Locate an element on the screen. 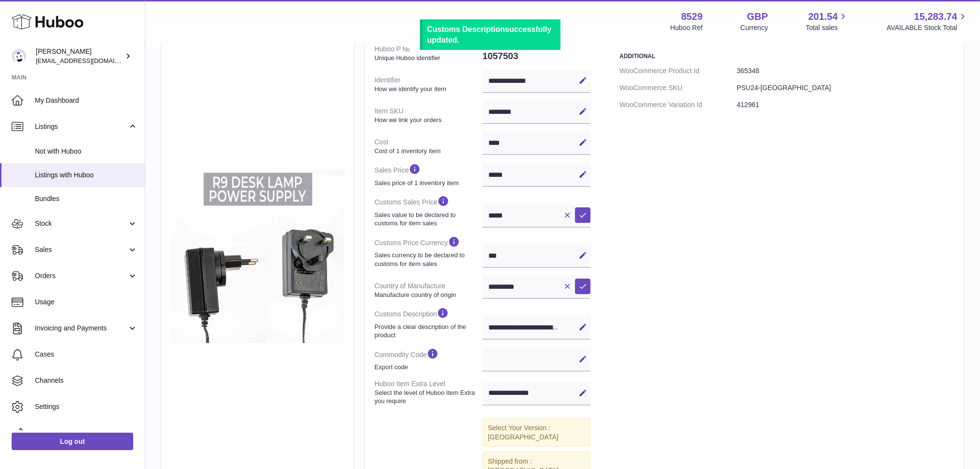 This screenshot has height=469, width=980. strong: Cost of 1 inventory item is located at coordinates (427, 151).